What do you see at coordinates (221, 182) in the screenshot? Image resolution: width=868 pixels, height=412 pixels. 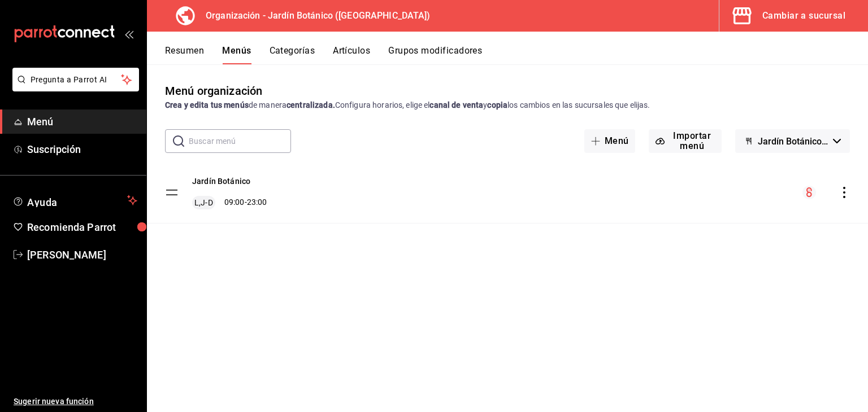 I see `button: Jardín Botánico` at bounding box center [221, 182].